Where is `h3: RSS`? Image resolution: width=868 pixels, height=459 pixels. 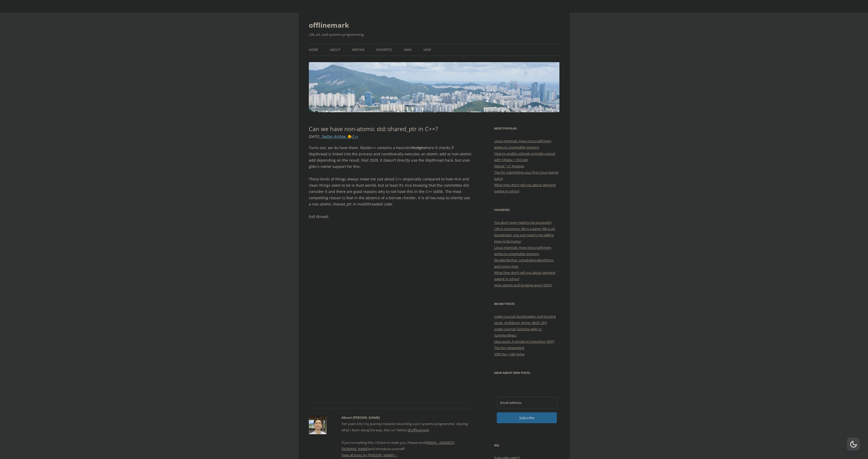
h3: RSS is located at coordinates (527, 445).